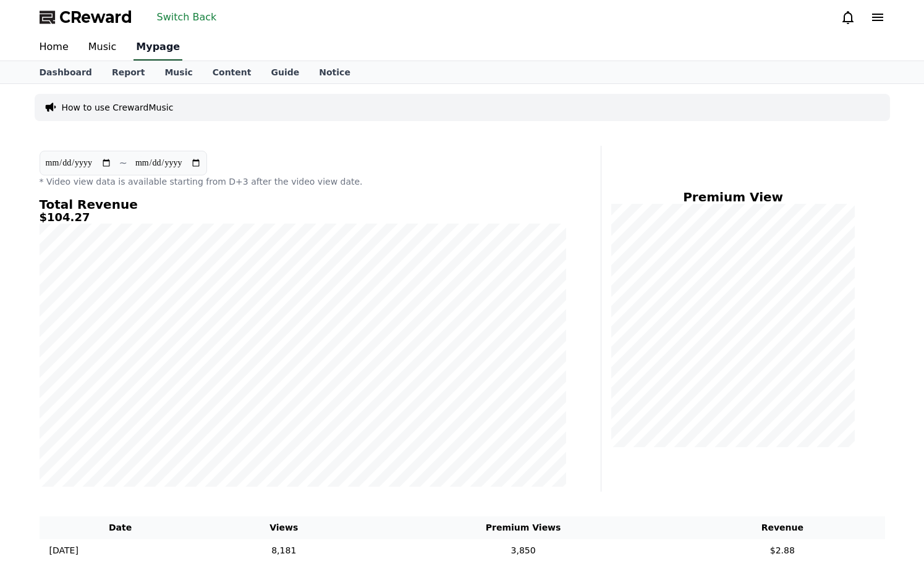  Describe the element at coordinates (782, 528) in the screenshot. I see `th: Revenue` at that location.